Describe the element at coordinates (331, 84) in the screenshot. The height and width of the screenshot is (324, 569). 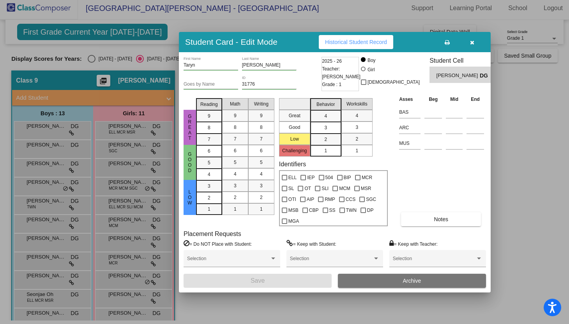
I see `span: Grade : 1` at that location.